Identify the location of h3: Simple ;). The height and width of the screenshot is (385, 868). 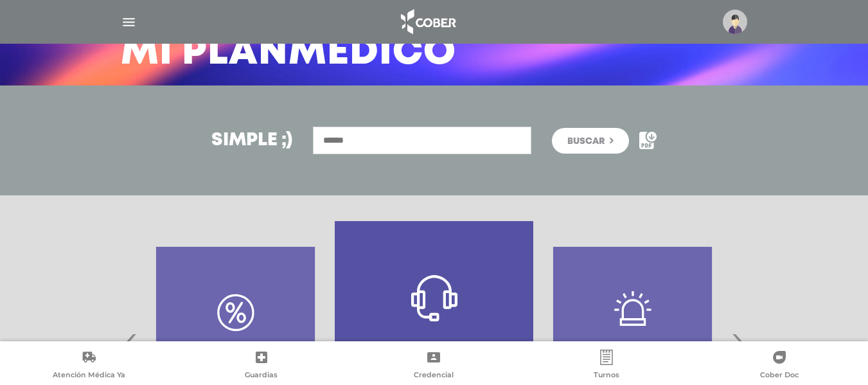
(252, 141).